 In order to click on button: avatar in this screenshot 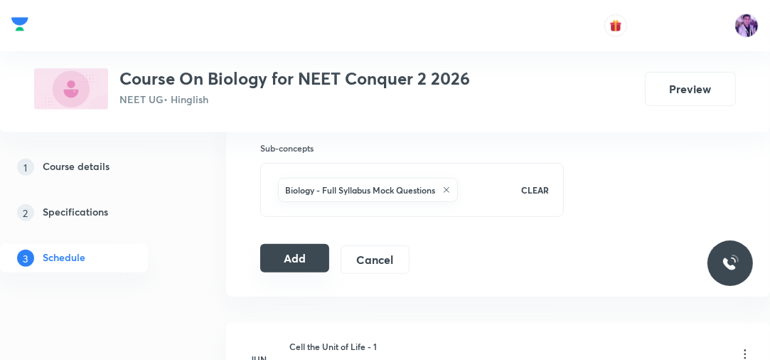, I will do `click(615, 26)`.